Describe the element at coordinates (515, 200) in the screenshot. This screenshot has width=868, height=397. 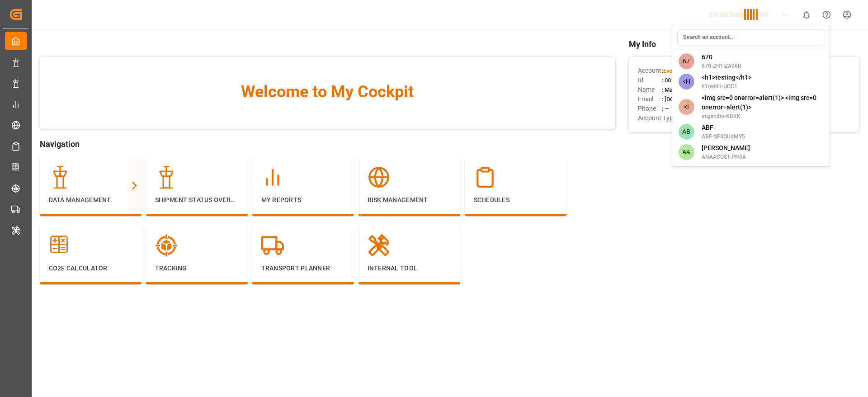
I see `p: Schedules` at that location.